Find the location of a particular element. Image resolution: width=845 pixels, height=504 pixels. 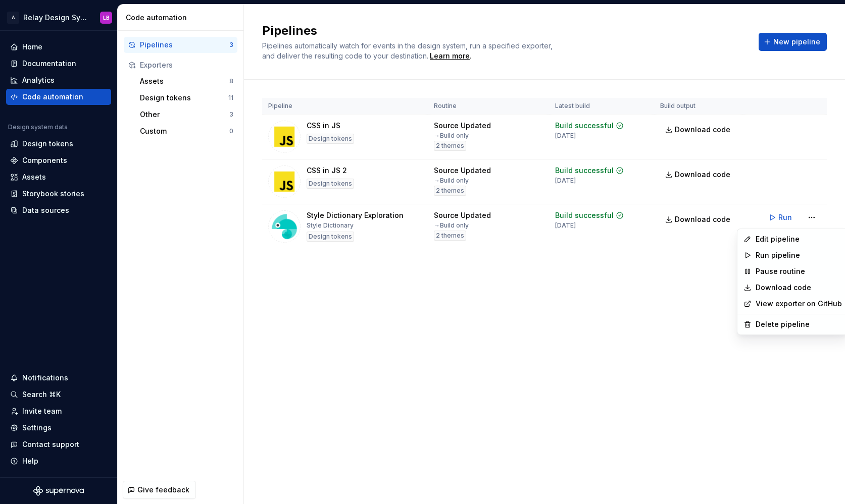

div: Edit pipeline is located at coordinates (798, 239).